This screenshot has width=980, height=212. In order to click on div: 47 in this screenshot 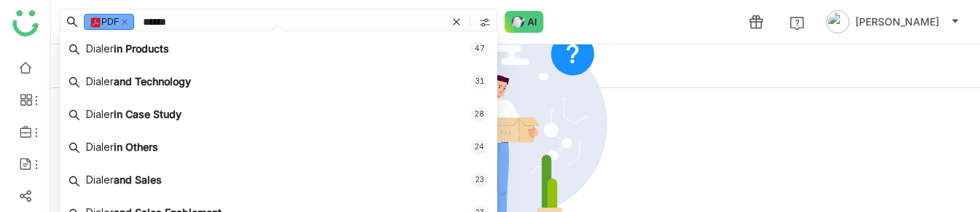, I will do `click(479, 49)`.